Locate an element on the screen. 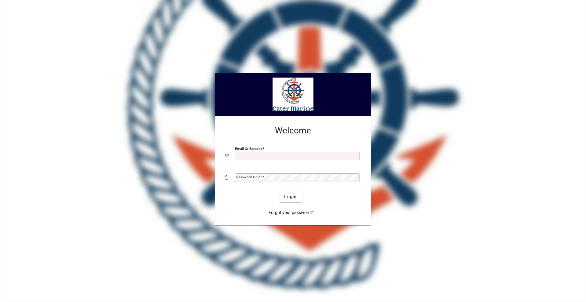 The height and width of the screenshot is (302, 586). mat-label: Password or Pin is located at coordinates (249, 177).